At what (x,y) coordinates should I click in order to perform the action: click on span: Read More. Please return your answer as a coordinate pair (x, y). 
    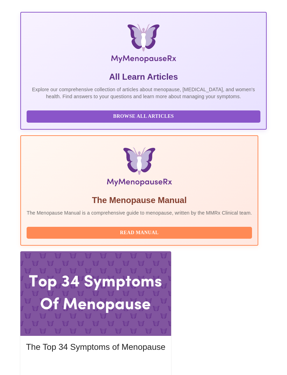
    Looking at the image, I should click on (96, 366).